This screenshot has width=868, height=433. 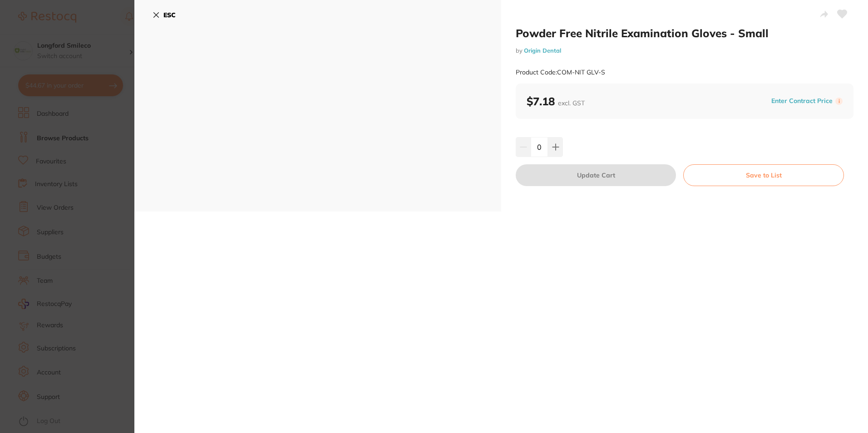 I want to click on label: i, so click(x=838, y=101).